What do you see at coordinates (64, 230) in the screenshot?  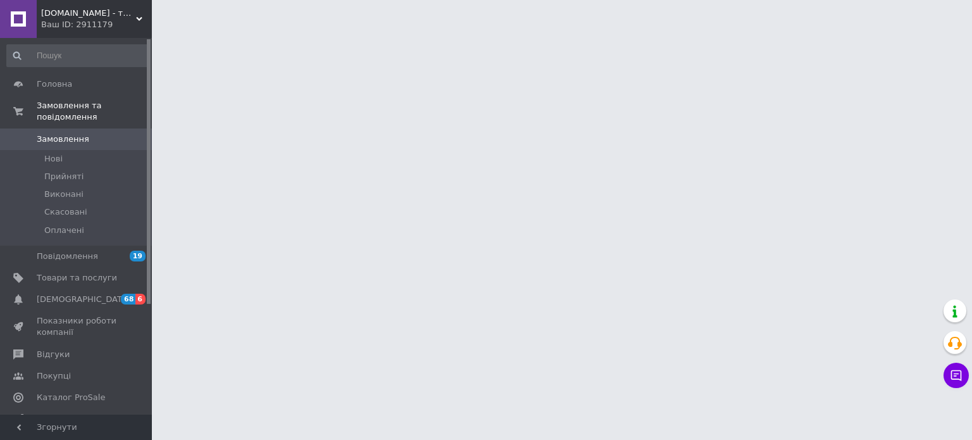 I see `span: Оплачені` at bounding box center [64, 230].